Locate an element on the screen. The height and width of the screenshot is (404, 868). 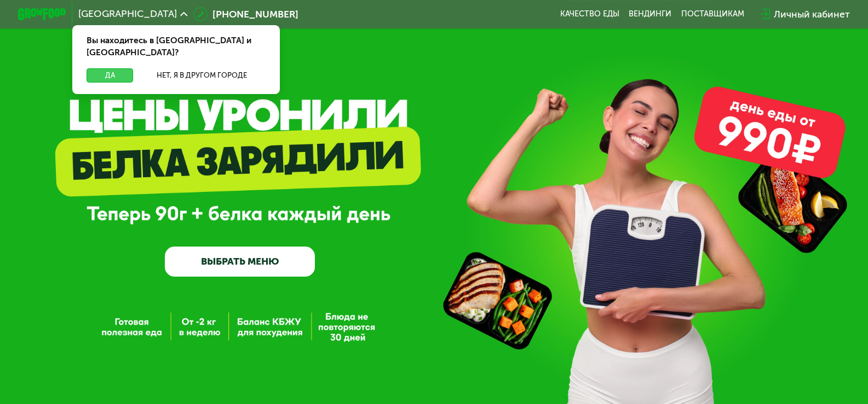
a: Качество еды is located at coordinates (590, 14).